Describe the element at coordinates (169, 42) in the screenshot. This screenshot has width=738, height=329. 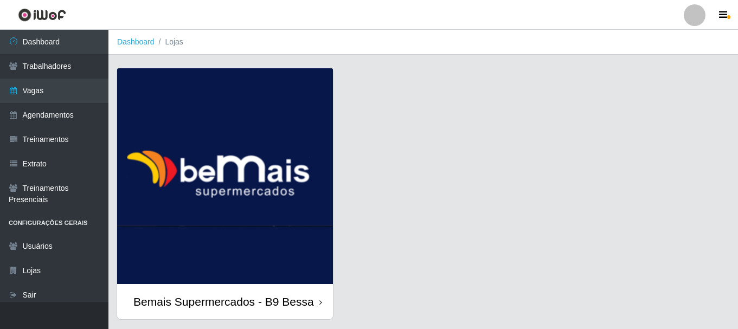
I see `li: Lojas` at that location.